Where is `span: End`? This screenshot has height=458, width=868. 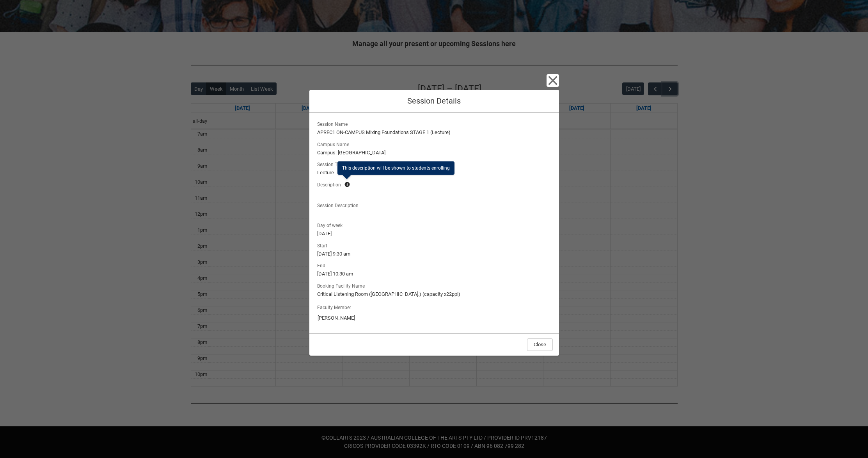 span: End is located at coordinates (323, 265).